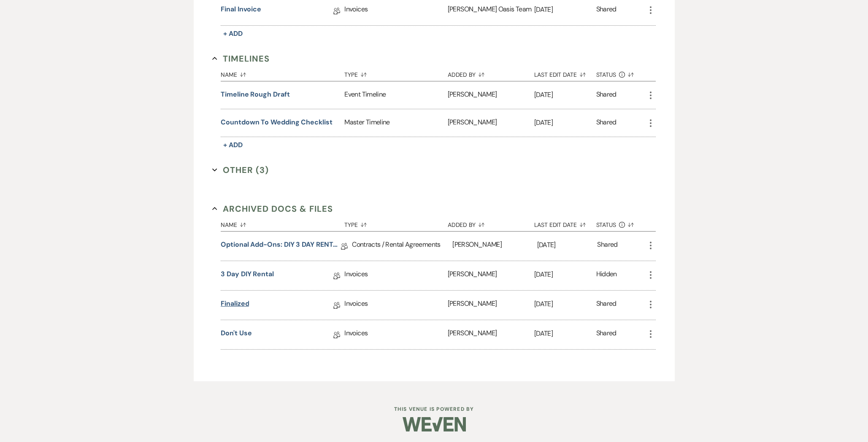 The height and width of the screenshot is (442, 868). What do you see at coordinates (281, 246) in the screenshot?
I see `a: Optional Add-Ons: DIY 3 DAY RENTAL` at bounding box center [281, 246].